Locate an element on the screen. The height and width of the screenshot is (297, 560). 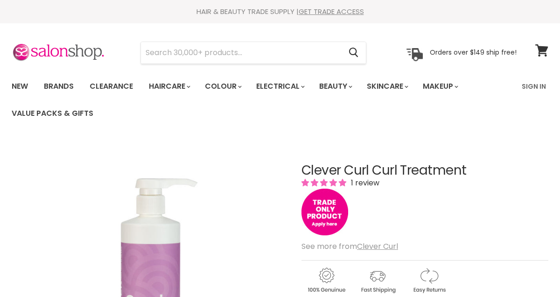
button: Search is located at coordinates (353, 53).